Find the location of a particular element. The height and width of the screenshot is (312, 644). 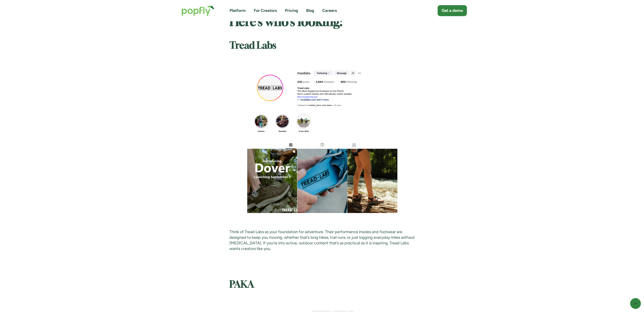

p: Think of Tread Labs as your foundation for adventure. Their performance insoles and footwear are ... is located at coordinates (322, 240).